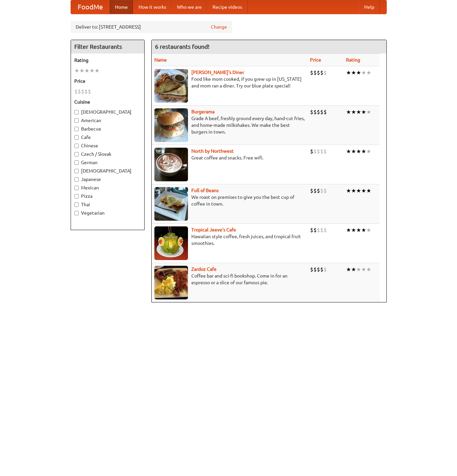 The image size is (457, 476). What do you see at coordinates (203, 111) in the screenshot?
I see `b: Burgerama` at bounding box center [203, 111].